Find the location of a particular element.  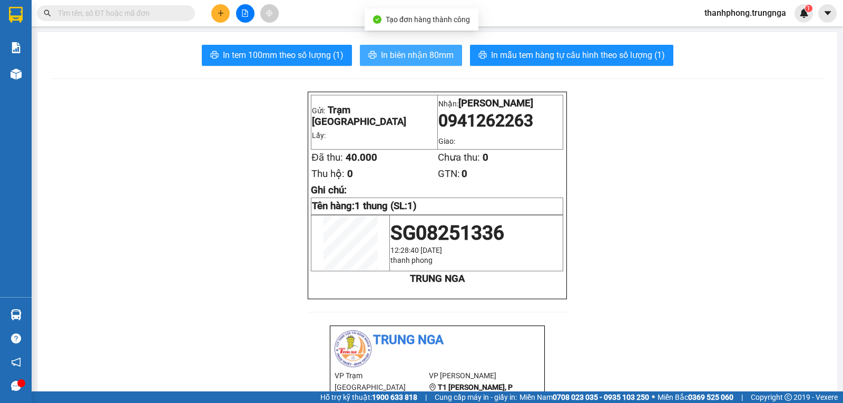

p: Nhận: is located at coordinates (500, 103).